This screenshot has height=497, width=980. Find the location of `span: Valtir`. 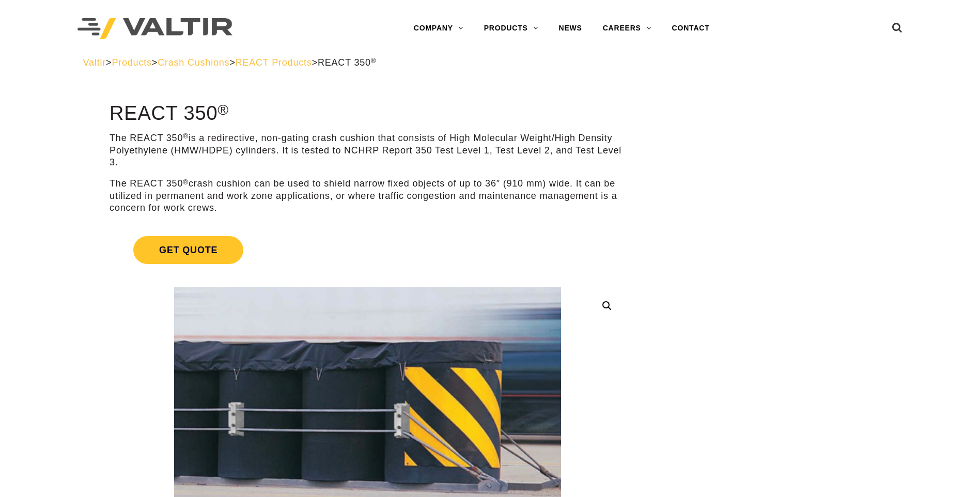

span: Valtir is located at coordinates (95, 62).